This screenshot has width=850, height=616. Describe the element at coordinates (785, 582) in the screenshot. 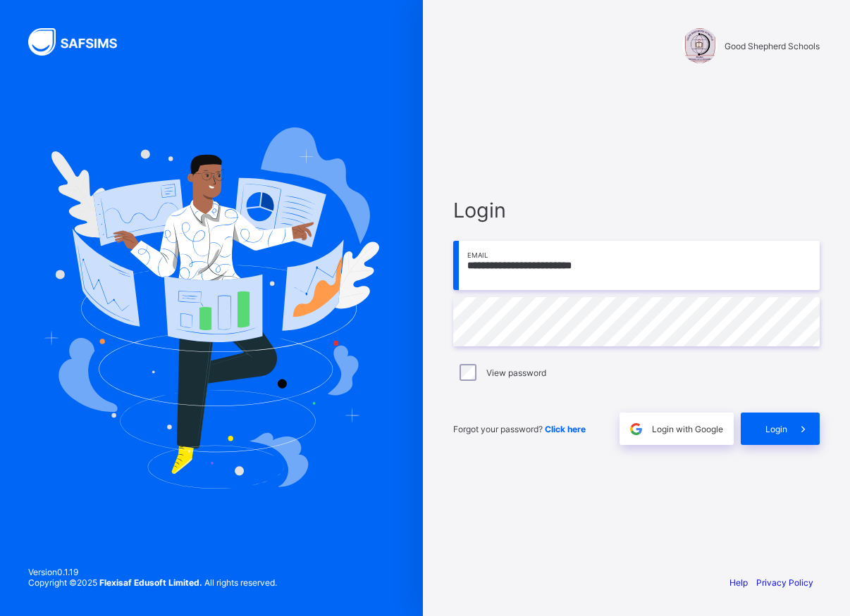

I see `a: Privacy Policy` at that location.